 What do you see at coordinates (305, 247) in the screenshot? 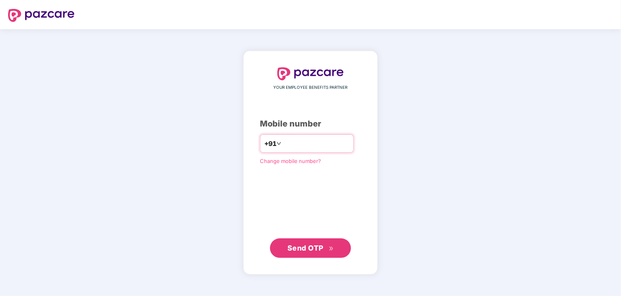
I see `span: Send OTP` at bounding box center [305, 247].